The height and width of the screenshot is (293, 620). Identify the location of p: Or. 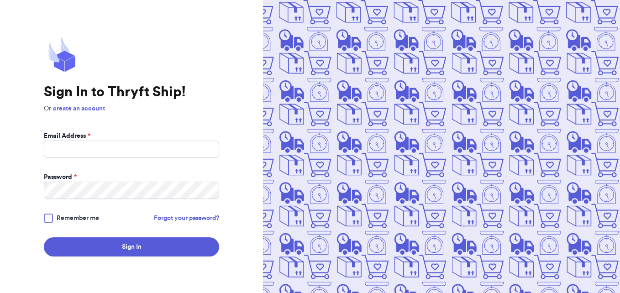
(131, 109).